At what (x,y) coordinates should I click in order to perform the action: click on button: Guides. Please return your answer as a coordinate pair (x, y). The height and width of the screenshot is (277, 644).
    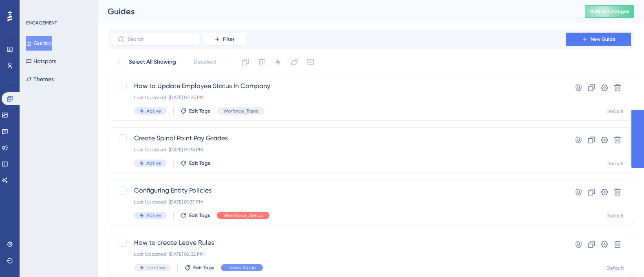
    Looking at the image, I should click on (39, 43).